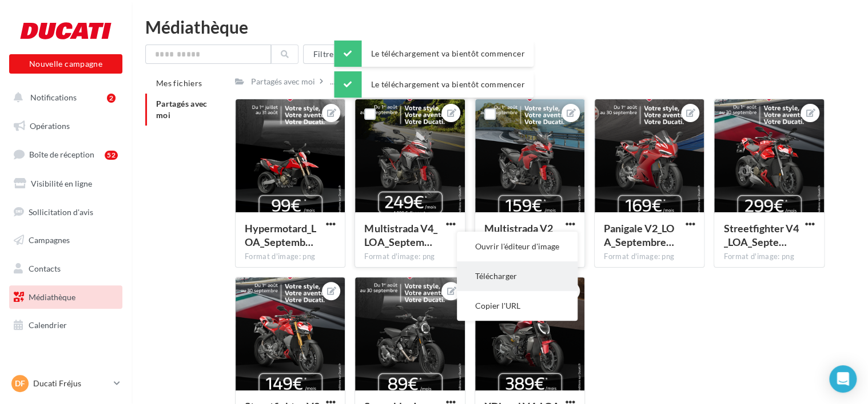 The width and height of the screenshot is (868, 404). Describe the element at coordinates (499, 27) in the screenshot. I see `div: Médiathèque` at that location.